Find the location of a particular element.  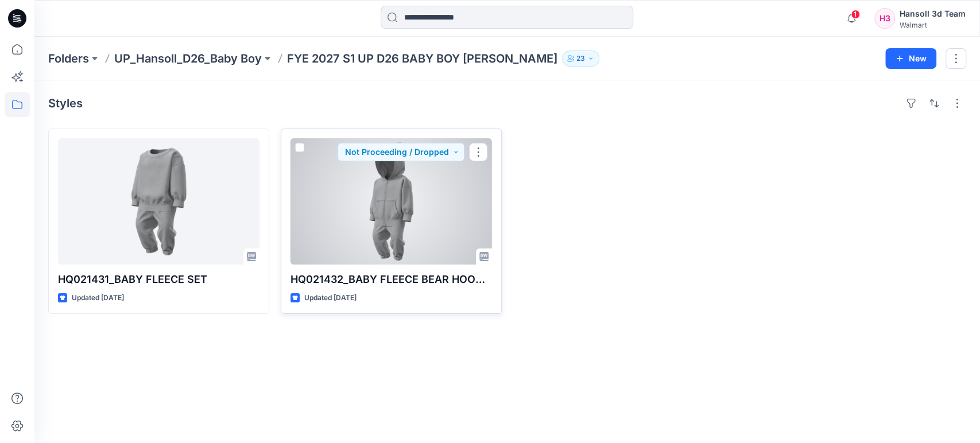

h4: Styles is located at coordinates (65, 103).